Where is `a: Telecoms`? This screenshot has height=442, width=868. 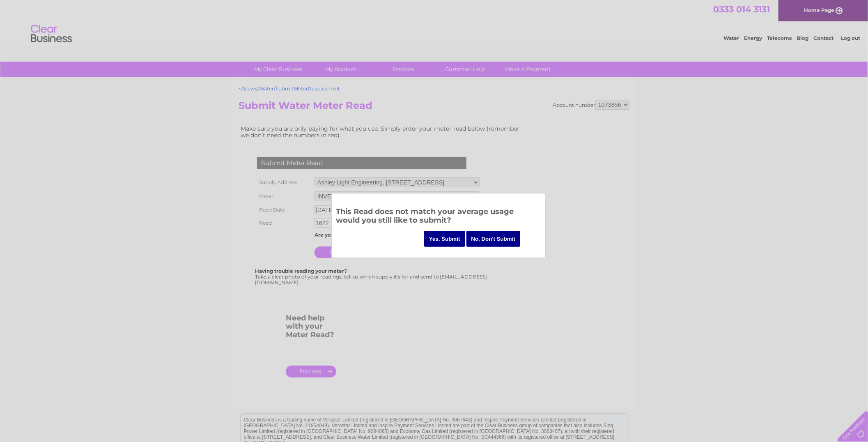
a: Telecoms is located at coordinates (779, 38).